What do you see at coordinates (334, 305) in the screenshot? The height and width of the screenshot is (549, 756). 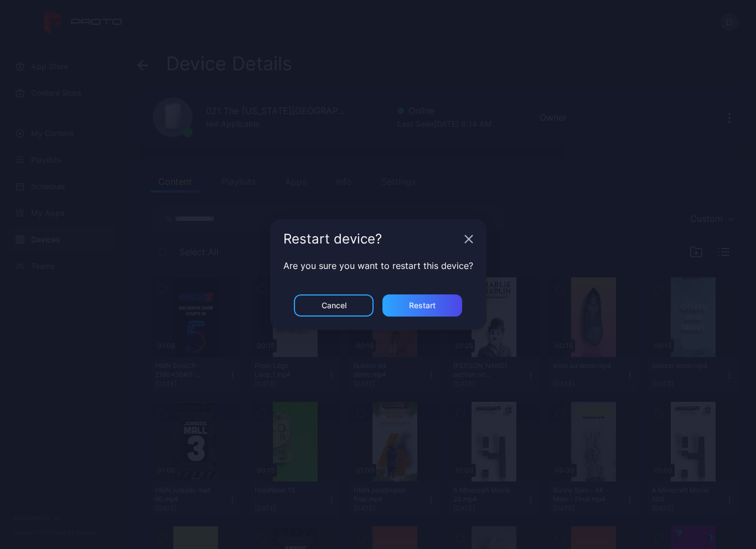 I see `div: Cancel` at bounding box center [334, 305].